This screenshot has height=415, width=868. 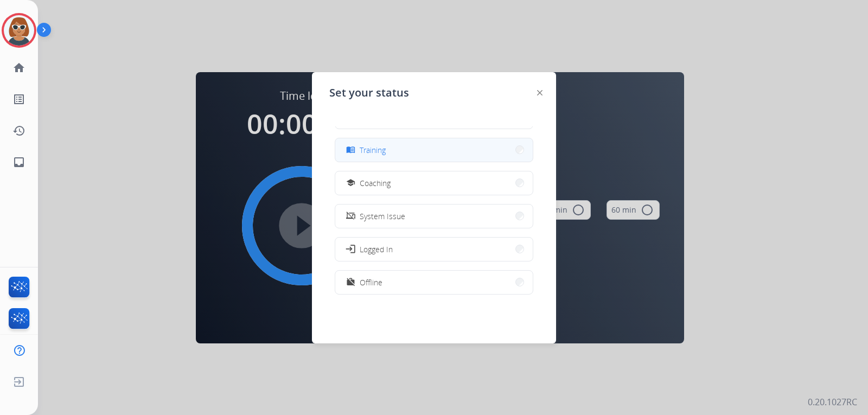 I want to click on mat-icon: list_alt, so click(x=19, y=99).